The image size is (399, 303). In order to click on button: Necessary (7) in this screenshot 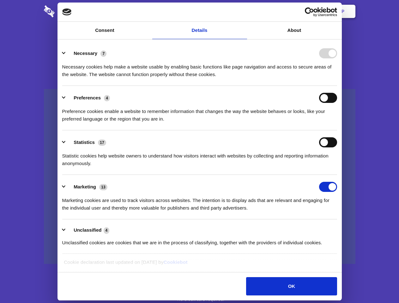, I will do `click(86, 53)`.